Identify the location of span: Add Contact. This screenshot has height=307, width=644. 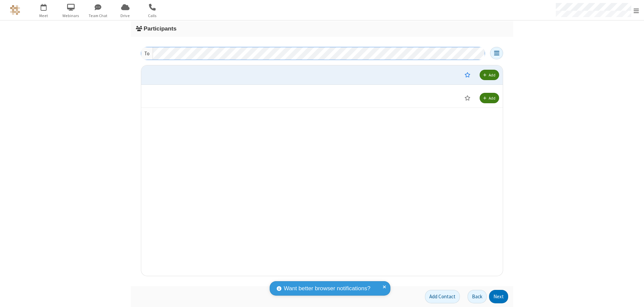
(443, 296).